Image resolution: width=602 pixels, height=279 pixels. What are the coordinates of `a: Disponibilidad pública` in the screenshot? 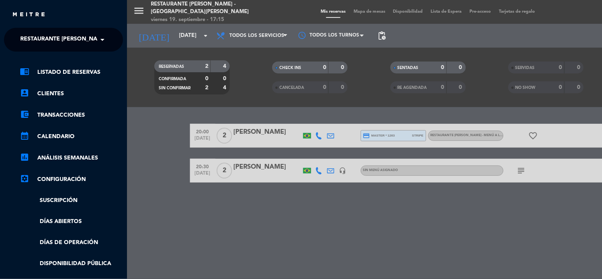 It's located at (71, 264).